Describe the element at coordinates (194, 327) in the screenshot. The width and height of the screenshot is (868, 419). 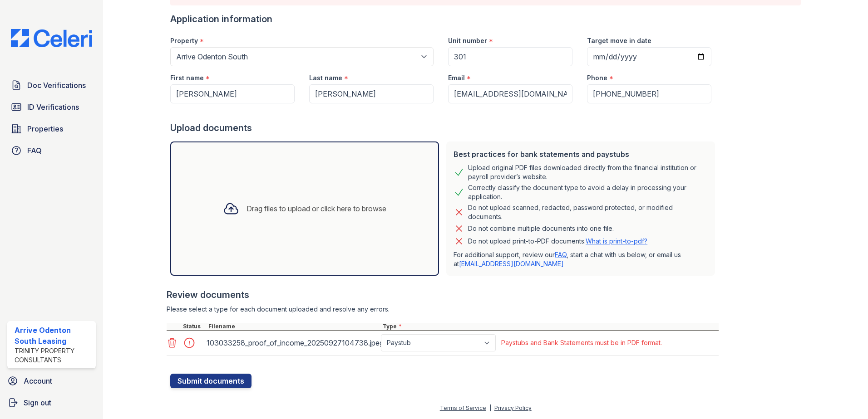
I see `div: Status` at that location.